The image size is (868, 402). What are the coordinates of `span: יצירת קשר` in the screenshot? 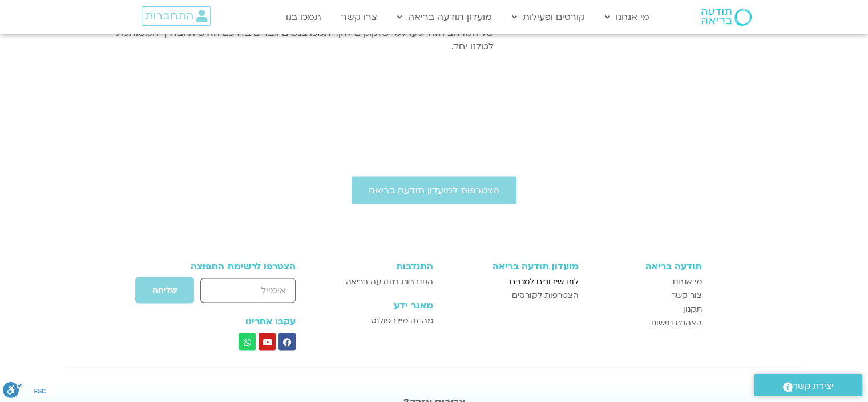 It's located at (813, 386).